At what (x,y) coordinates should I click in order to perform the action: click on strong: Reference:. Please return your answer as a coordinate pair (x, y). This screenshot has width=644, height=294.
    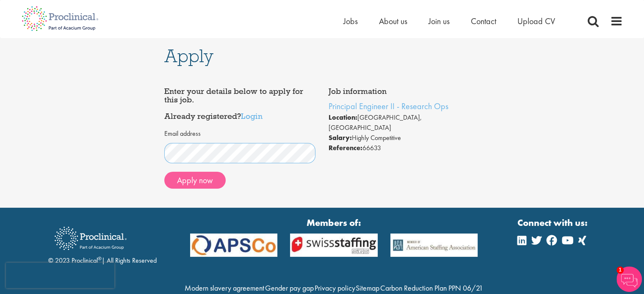
    Looking at the image, I should click on (345, 148).